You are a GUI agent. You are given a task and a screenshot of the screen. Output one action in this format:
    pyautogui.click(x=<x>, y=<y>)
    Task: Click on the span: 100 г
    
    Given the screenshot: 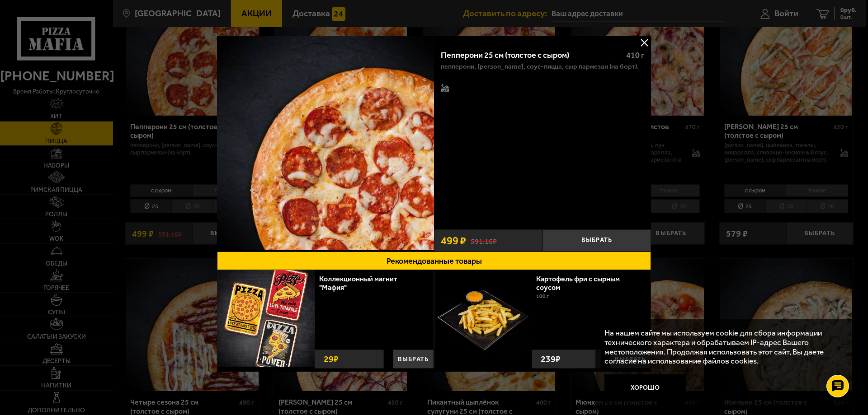 What is the action you would take?
    pyautogui.click(x=543, y=296)
    